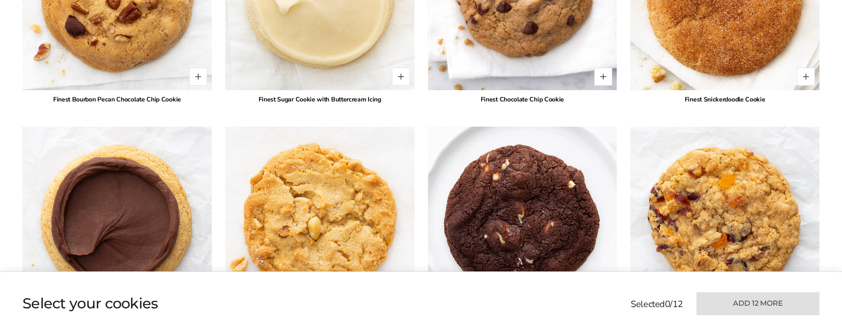 Image resolution: width=842 pixels, height=335 pixels. Describe the element at coordinates (117, 99) in the screenshot. I see `div: Finest Bourbon Pecan Chocolate Chip Cookie` at that location.